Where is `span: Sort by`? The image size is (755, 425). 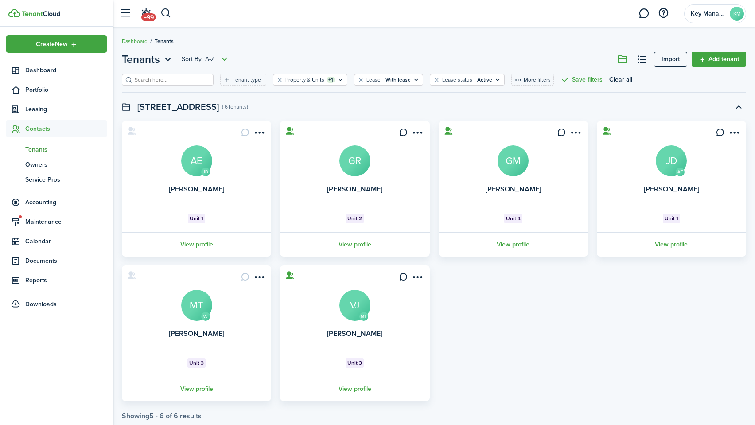
span: Sort by is located at coordinates (193, 59).